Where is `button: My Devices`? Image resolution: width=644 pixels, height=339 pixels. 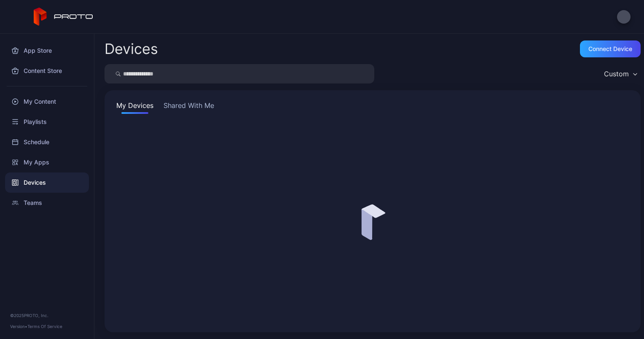 button: My Devices is located at coordinates (135, 107).